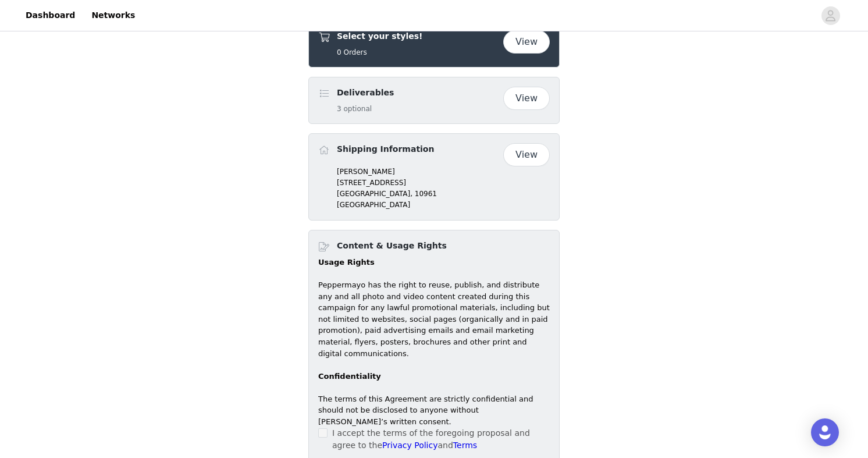 This screenshot has width=868, height=458. Describe the element at coordinates (825, 432) in the screenshot. I see `div: Open Intercom Messenger` at that location.